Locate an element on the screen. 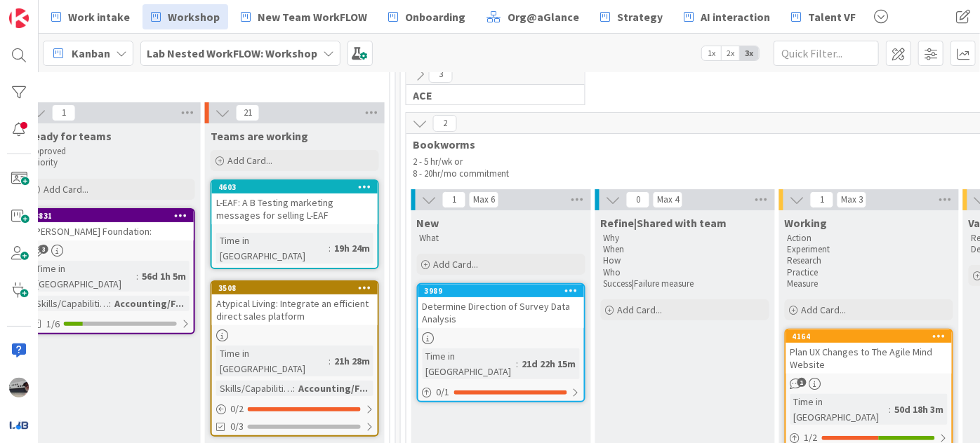 The image size is (980, 443). span: 2 is located at coordinates (445, 124).